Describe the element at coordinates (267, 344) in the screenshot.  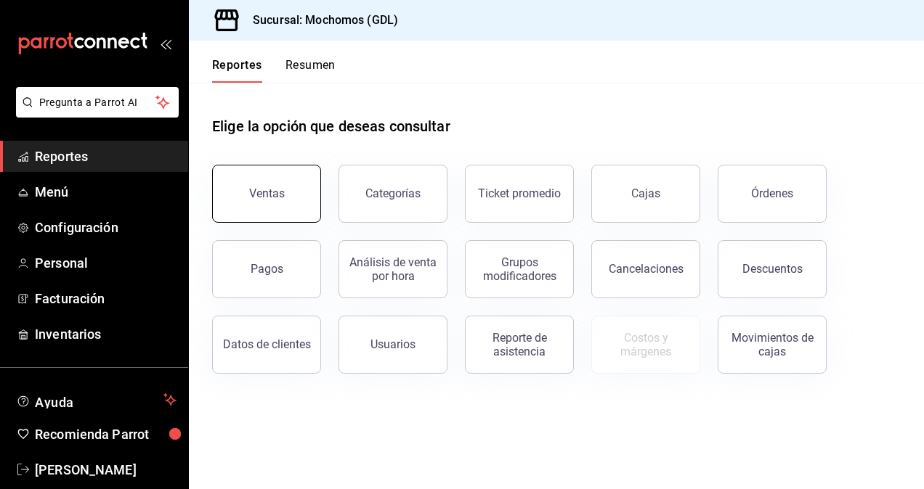
I see `div: Datos de clientes` at that location.